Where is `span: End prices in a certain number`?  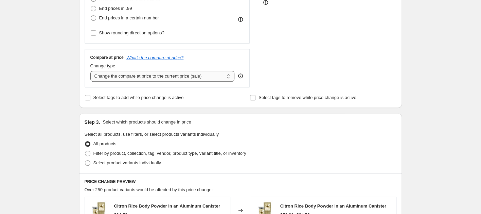
span: End prices in a certain number is located at coordinates (129, 18).